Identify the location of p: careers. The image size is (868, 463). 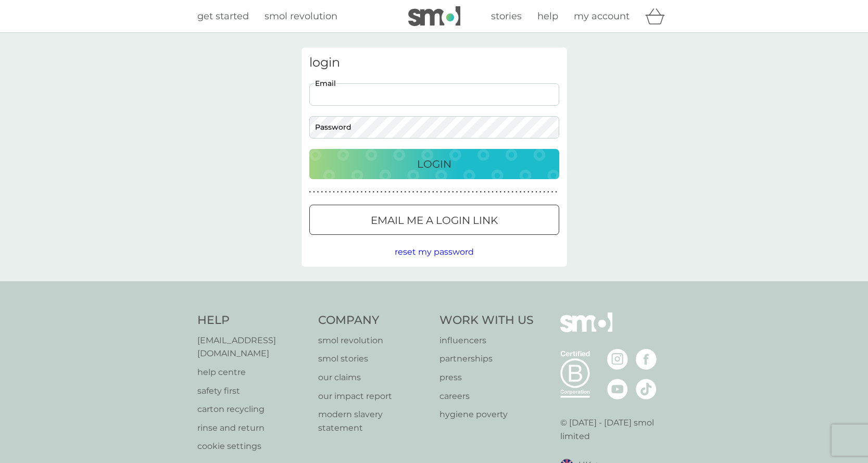
(487, 396).